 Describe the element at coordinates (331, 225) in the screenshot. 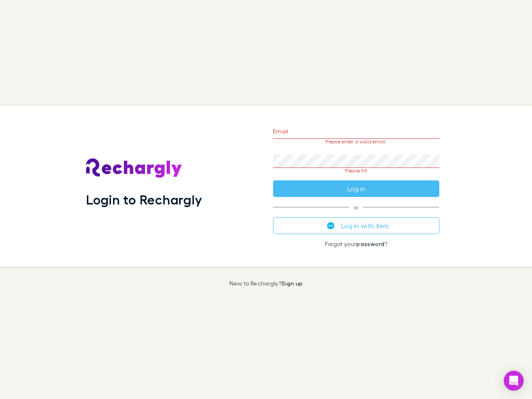

I see `img: Xero's logo` at that location.